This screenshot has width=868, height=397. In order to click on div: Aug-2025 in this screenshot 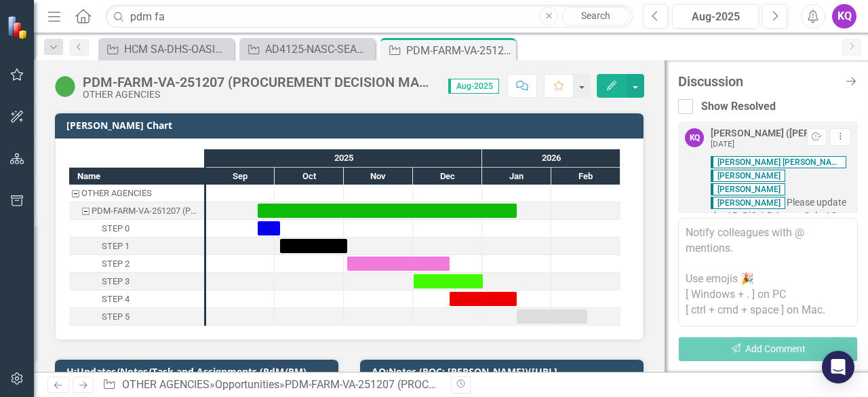, I will do `click(715, 17)`.